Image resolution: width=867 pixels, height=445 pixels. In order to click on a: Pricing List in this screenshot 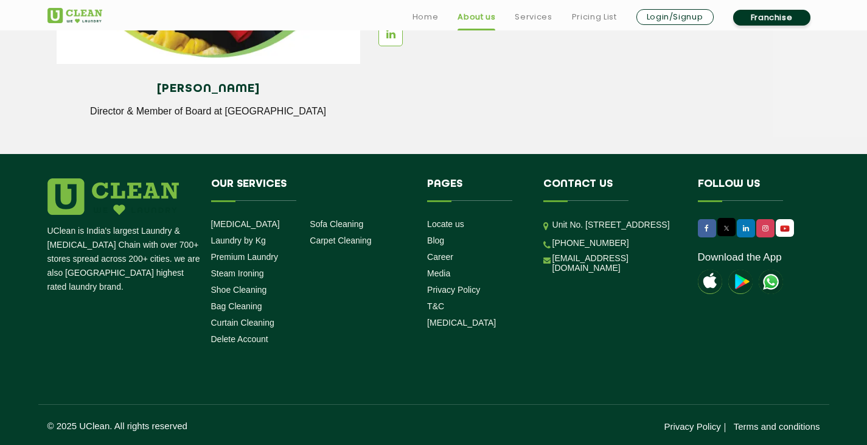, I will do `click(594, 17)`.